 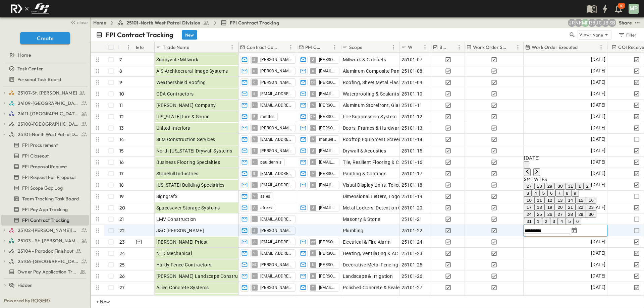 What do you see at coordinates (313, 59) in the screenshot?
I see `span: J` at bounding box center [313, 59].